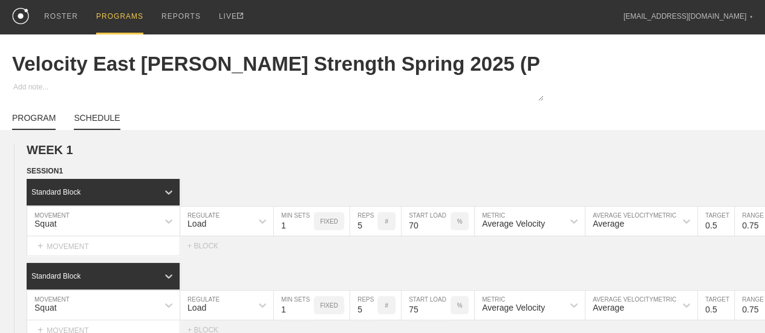  Describe the element at coordinates (34, 122) in the screenshot. I see `a: PROGRAM` at that location.